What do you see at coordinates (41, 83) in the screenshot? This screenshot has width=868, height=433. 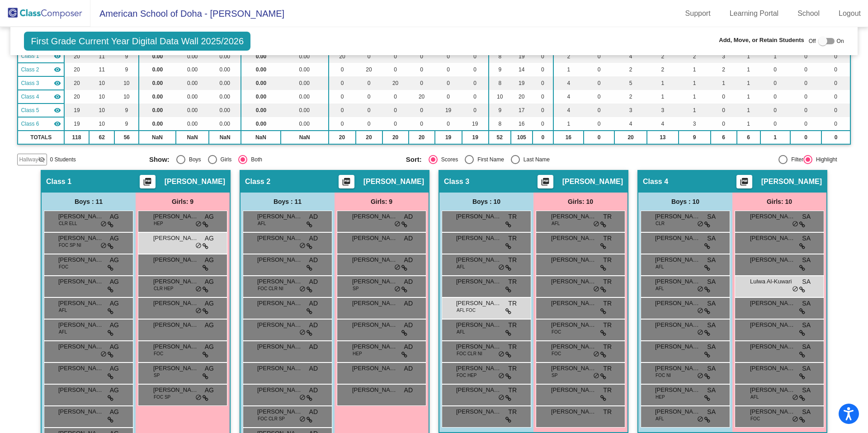 I see `td: Tammy Redd - No Class Name` at bounding box center [41, 83].